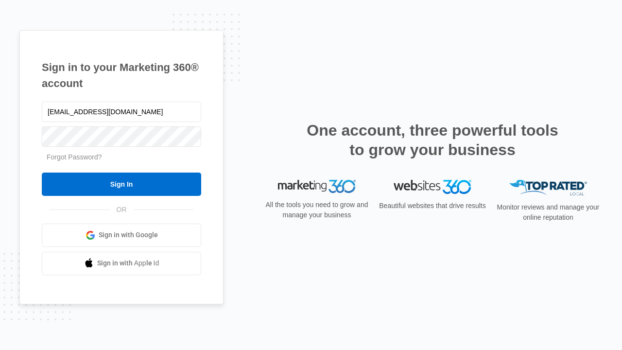 Image resolution: width=622 pixels, height=350 pixels. What do you see at coordinates (548, 212) in the screenshot?
I see `p: Monitor reviews and manage your online reputation` at bounding box center [548, 212].